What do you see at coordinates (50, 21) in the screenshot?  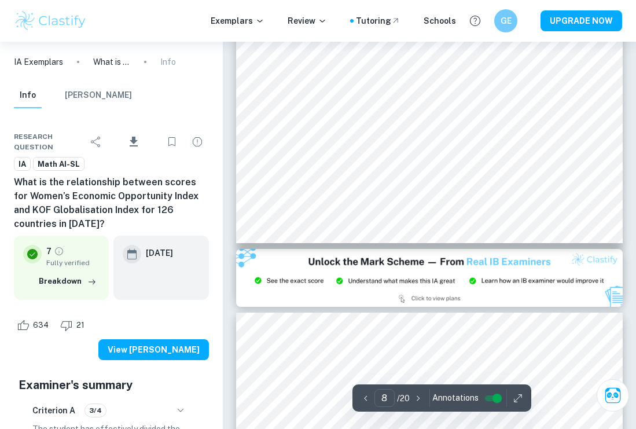 I see `a: Clastify logo` at bounding box center [50, 21].